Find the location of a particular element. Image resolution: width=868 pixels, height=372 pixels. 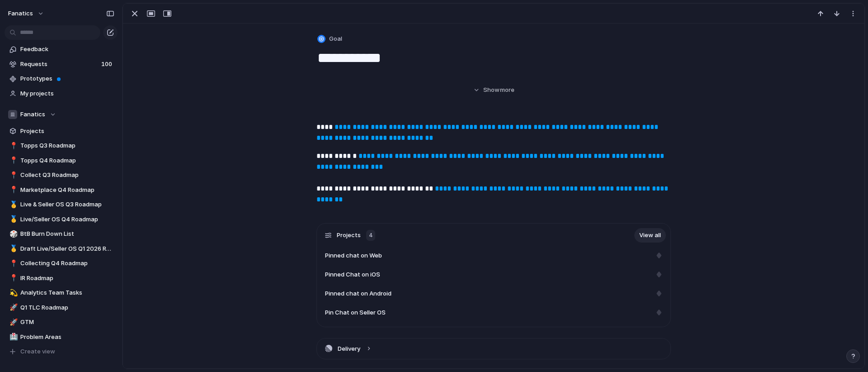

span: Topps Q3 Roadmap is located at coordinates (67, 146).